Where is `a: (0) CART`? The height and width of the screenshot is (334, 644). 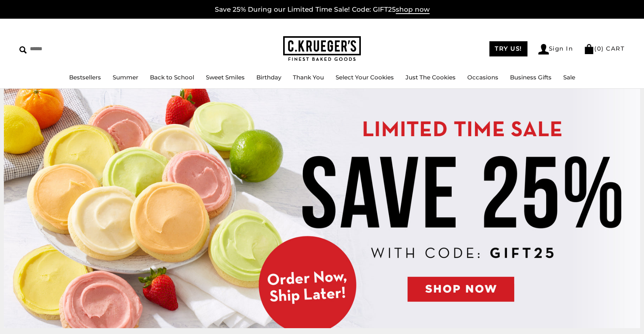
a: (0) CART is located at coordinates (604, 48).